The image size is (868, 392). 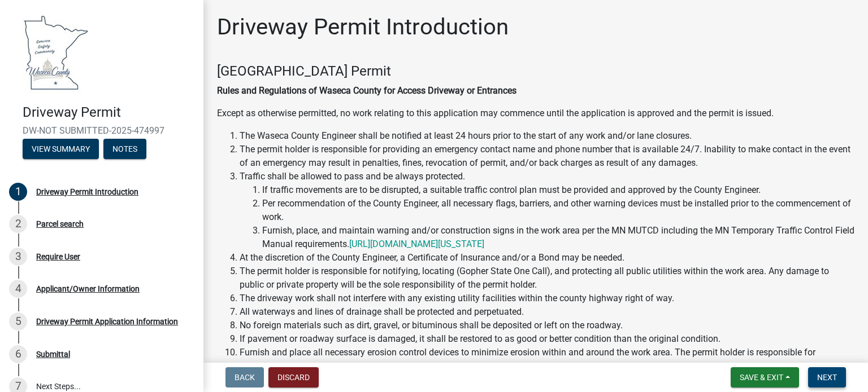 I want to click on div: 6, so click(x=18, y=355).